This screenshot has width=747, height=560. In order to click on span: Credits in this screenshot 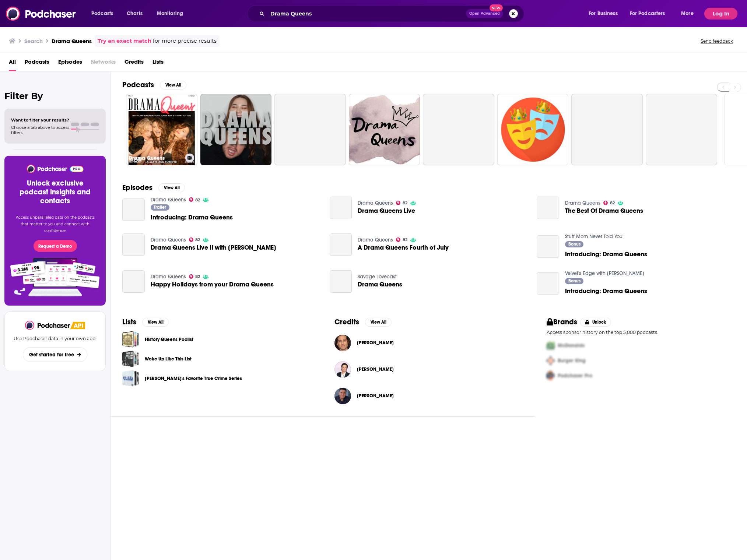, I will do `click(134, 64)`.